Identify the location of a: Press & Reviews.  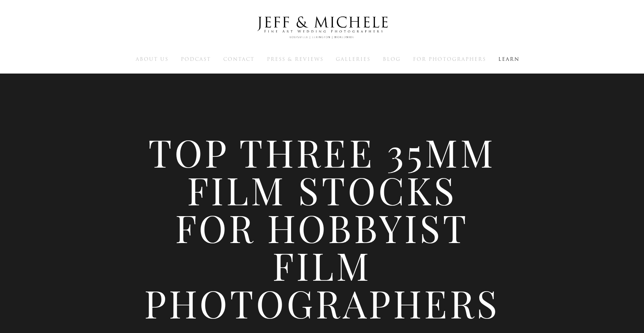
(295, 59).